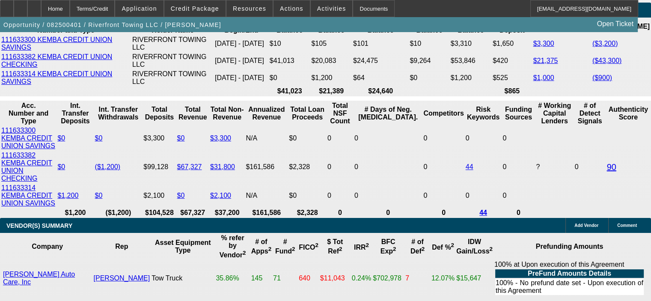 This screenshot has width=651, height=301. I want to click on a: $1,200, so click(68, 195).